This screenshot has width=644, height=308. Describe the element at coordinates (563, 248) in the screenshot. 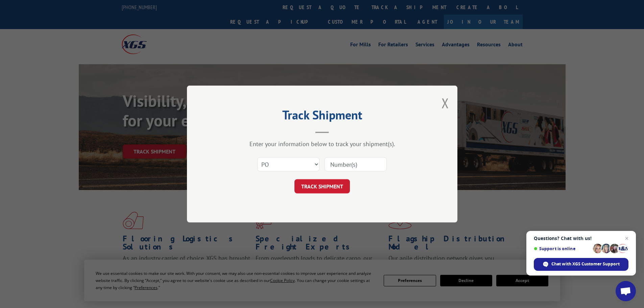

I see `span: Support is online` at that location.